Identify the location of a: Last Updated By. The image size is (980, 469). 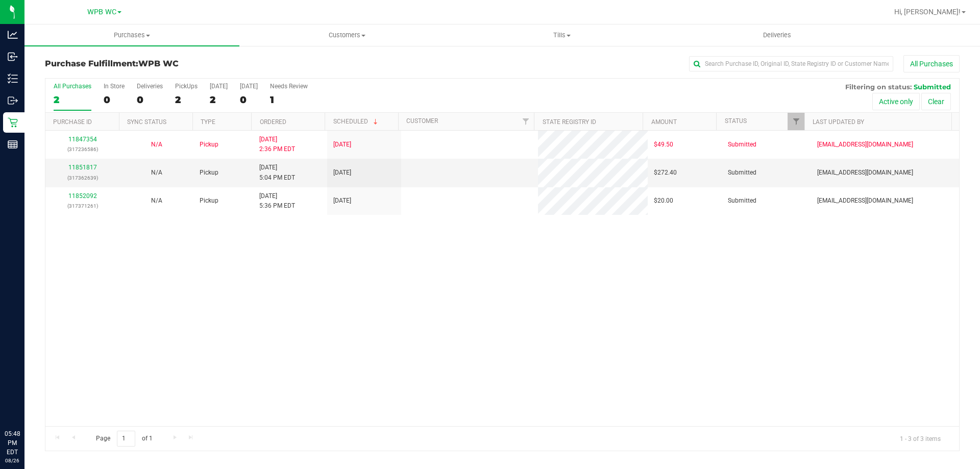
(838, 122).